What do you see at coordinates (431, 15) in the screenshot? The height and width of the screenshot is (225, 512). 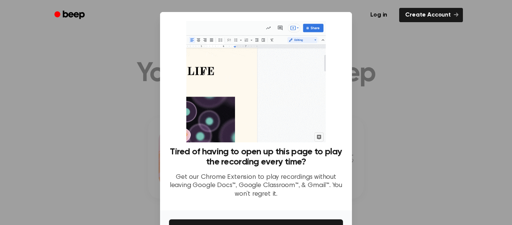 I see `a: Create Account` at bounding box center [431, 15].